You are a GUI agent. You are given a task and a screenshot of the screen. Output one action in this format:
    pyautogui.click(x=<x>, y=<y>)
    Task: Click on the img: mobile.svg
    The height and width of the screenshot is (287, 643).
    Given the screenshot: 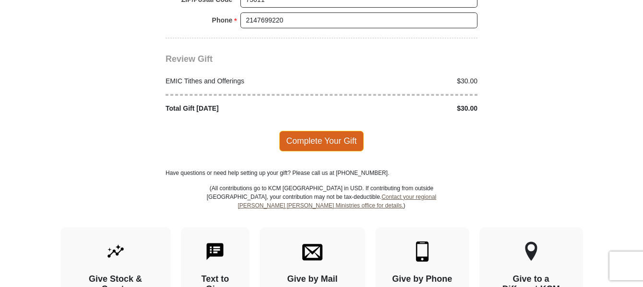 What is the action you would take?
    pyautogui.click(x=422, y=252)
    